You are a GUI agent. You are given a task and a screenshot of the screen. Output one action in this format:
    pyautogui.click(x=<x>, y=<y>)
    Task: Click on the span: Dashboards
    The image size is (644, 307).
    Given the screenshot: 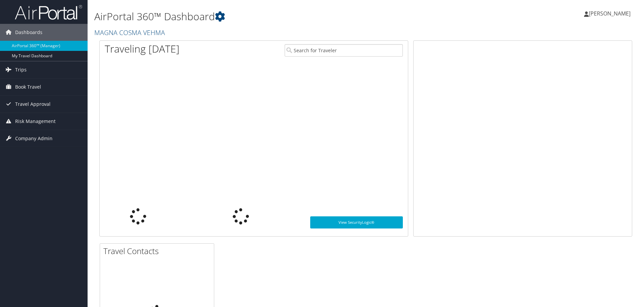 What is the action you would take?
    pyautogui.click(x=28, y=32)
    